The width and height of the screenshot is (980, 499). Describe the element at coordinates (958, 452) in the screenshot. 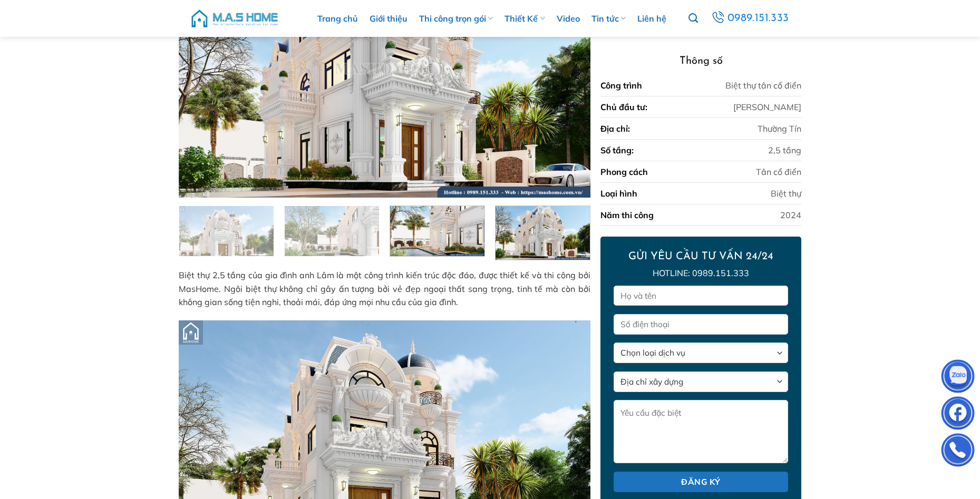

I see `img: Phone` at that location.